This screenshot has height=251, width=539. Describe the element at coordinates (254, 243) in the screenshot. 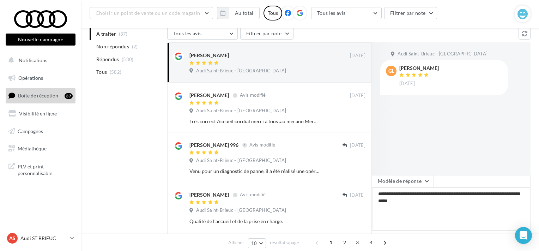

I see `span: 10` at that location.